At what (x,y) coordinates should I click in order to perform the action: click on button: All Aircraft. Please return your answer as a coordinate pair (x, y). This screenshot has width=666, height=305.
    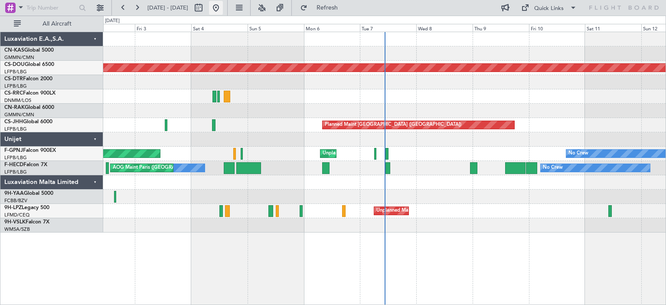
    Looking at the image, I should click on (52, 24).